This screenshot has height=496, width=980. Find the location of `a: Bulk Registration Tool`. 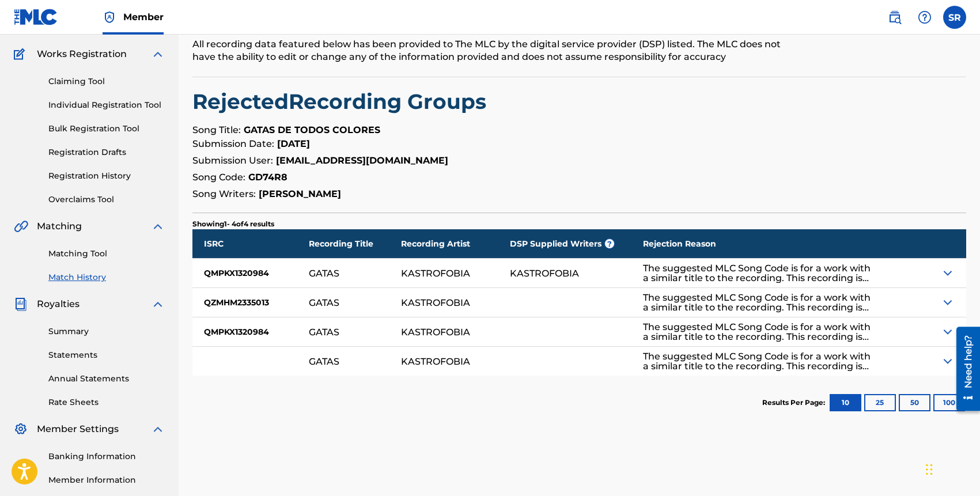

a: Bulk Registration Tool is located at coordinates (107, 129).